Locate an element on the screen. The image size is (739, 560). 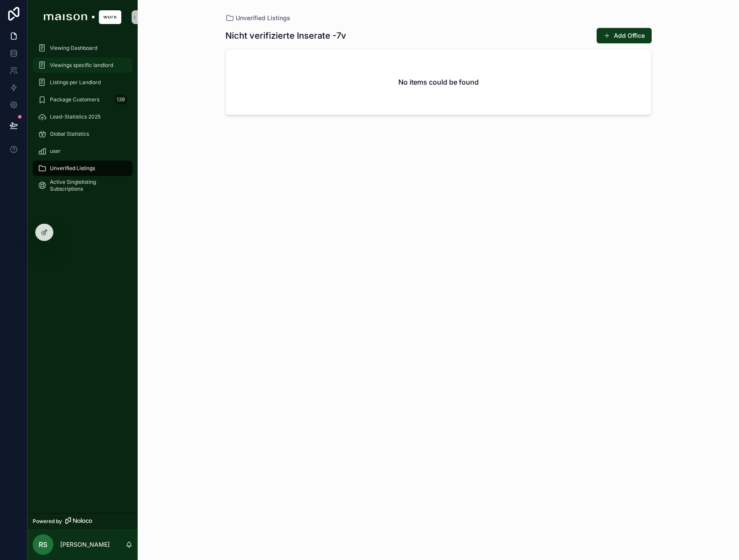
a: Package Customers139 is located at coordinates (83, 100).